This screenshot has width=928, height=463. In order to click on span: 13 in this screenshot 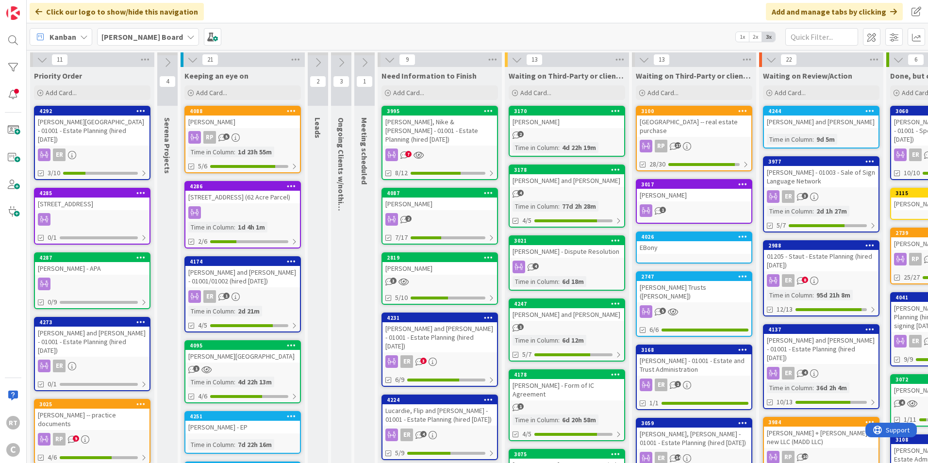, I will do `click(535, 60)`.